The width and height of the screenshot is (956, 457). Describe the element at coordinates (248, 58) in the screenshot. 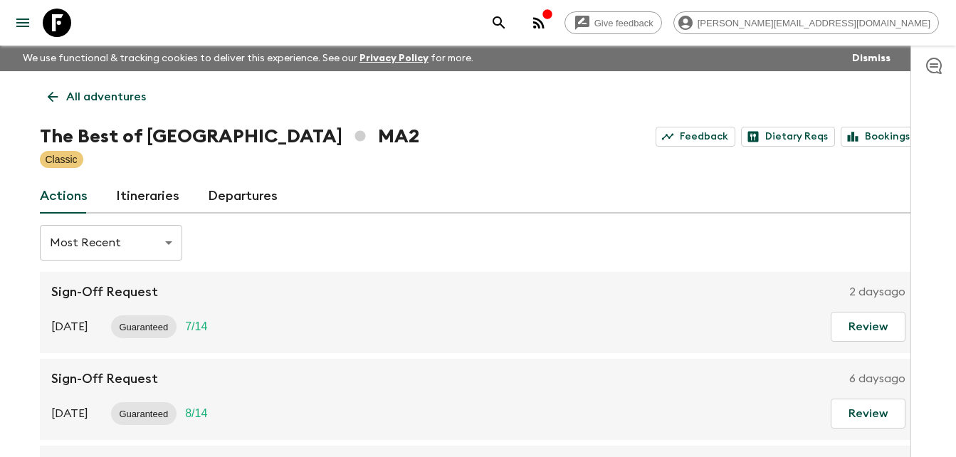

I see `p: We use functional & tracking cookies to deliver this experience. See our for more.` at that location.